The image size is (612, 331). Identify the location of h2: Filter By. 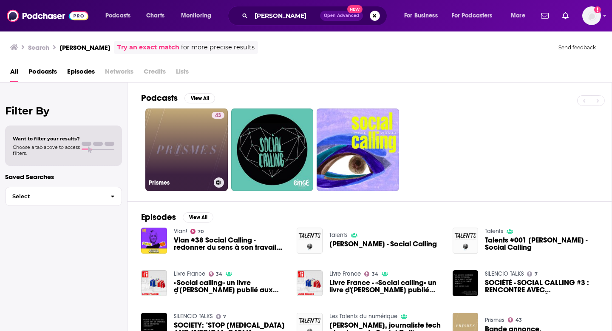
(63, 111).